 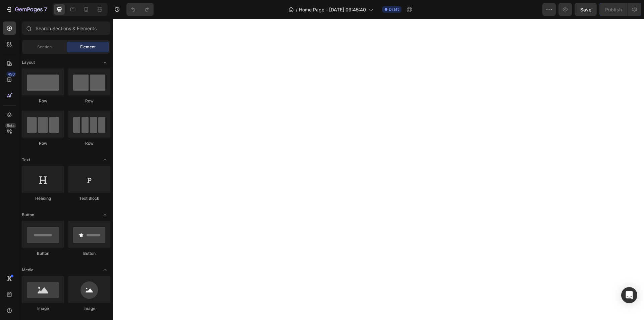 What do you see at coordinates (11, 74) in the screenshot?
I see `div: 450` at bounding box center [11, 74].